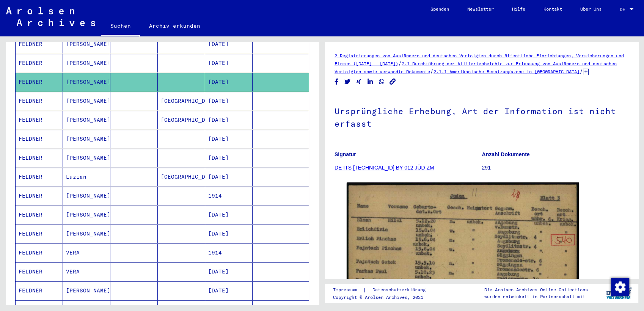 This screenshot has width=644, height=311. I want to click on button: Share on Xing, so click(359, 81).